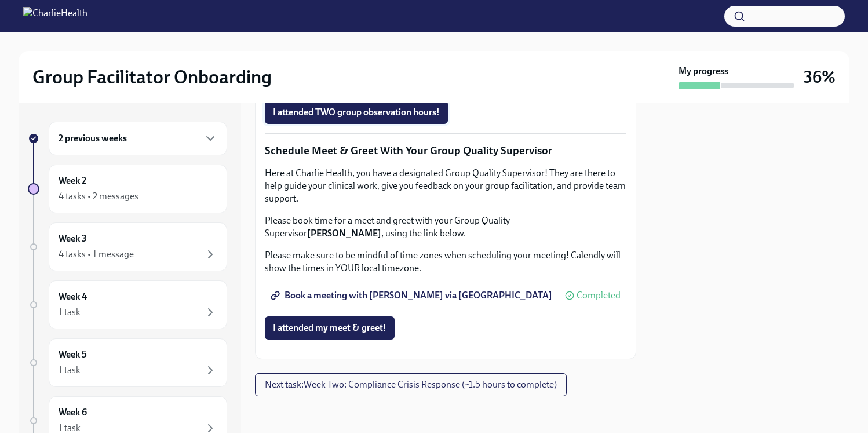 Image resolution: width=868 pixels, height=445 pixels. Describe the element at coordinates (99, 196) in the screenshot. I see `div: 4 tasks • 2 messages` at that location.